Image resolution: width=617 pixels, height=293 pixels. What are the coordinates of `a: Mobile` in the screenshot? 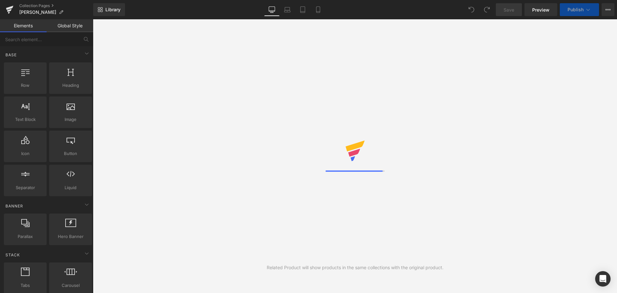 It's located at (318, 10).